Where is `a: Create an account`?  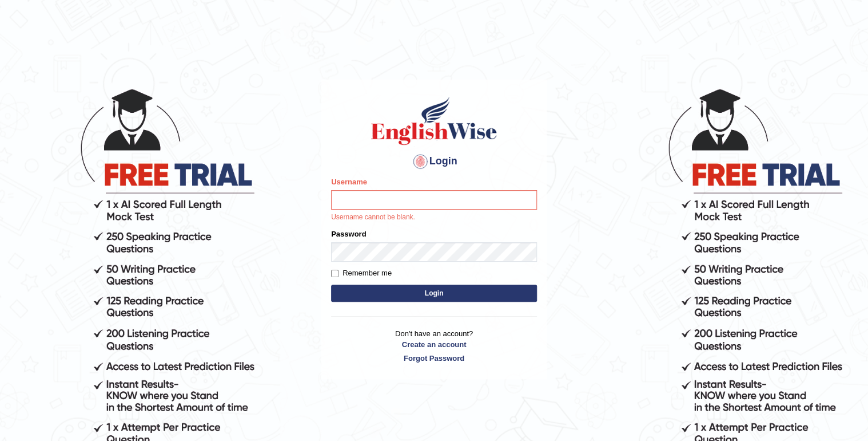 a: Create an account is located at coordinates (434, 344).